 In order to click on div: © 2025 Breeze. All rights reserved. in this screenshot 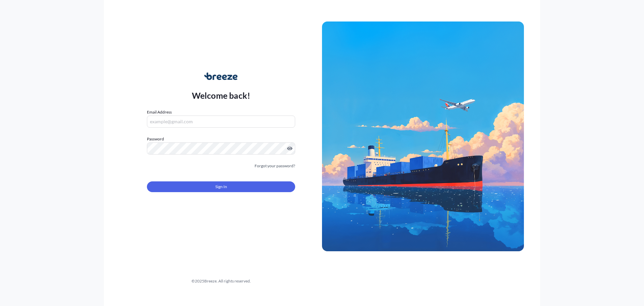, I will do `click(221, 281)`.